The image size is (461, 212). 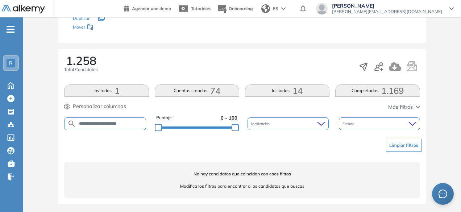 What do you see at coordinates (229, 118) in the screenshot?
I see `span: 0 - 100` at bounding box center [229, 118].